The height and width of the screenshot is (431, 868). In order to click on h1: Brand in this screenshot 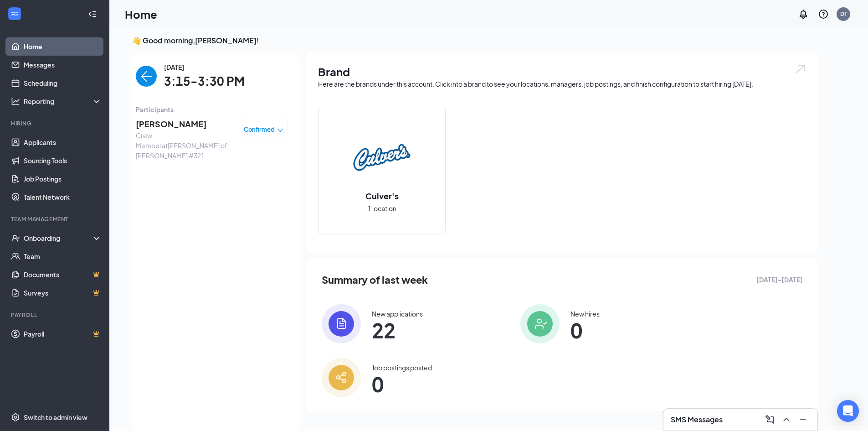, I will do `click(562, 72)`.